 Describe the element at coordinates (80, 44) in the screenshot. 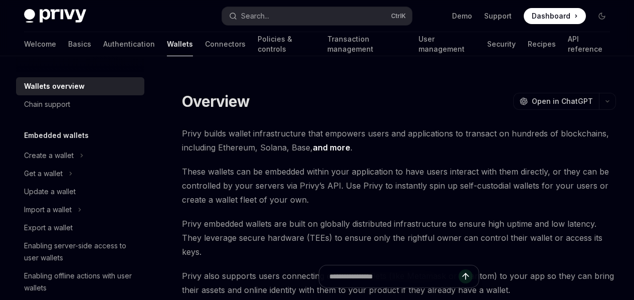

I see `a: Basics` at that location.